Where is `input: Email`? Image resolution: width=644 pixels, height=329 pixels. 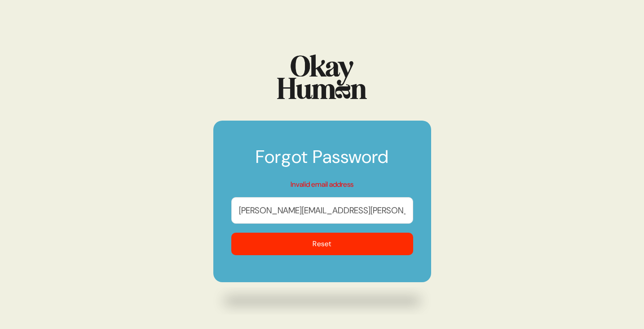
input: Email is located at coordinates (322, 210).